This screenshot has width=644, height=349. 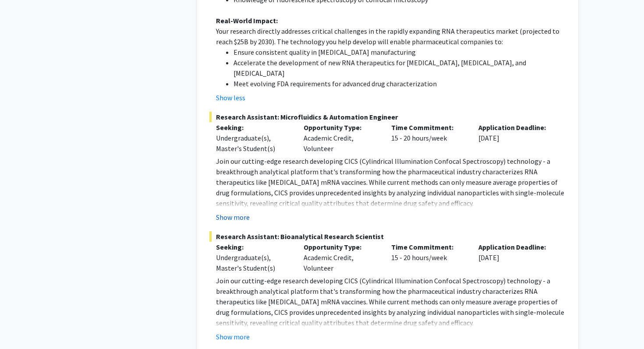 I want to click on li: Meet evolving FDA requirements for advanced drug characterization, so click(x=399, y=83).